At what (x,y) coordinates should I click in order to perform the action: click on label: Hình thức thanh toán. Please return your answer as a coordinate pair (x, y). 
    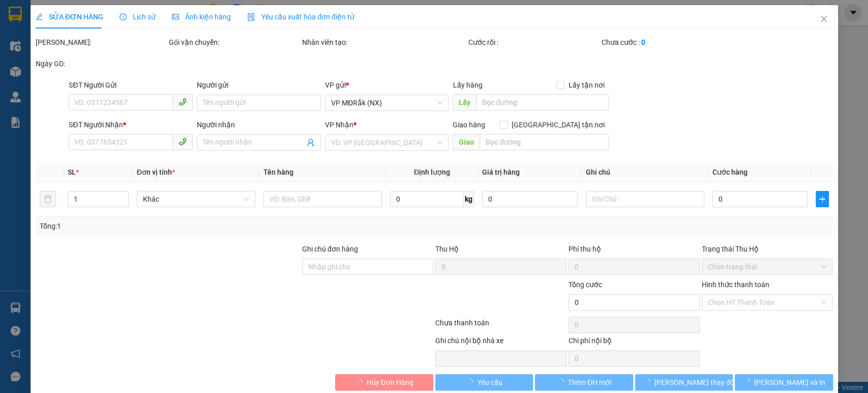
    Looking at the image, I should click on (735, 284).